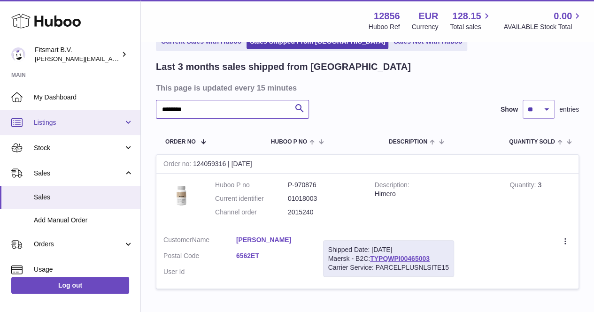 The height and width of the screenshot is (312, 594). I want to click on div: Maersk - B2C:, so click(388, 259).